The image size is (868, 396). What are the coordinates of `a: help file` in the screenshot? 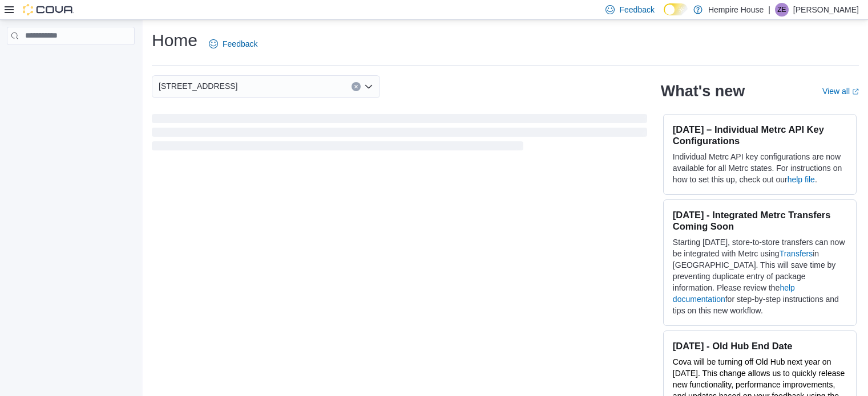 It's located at (801, 180).